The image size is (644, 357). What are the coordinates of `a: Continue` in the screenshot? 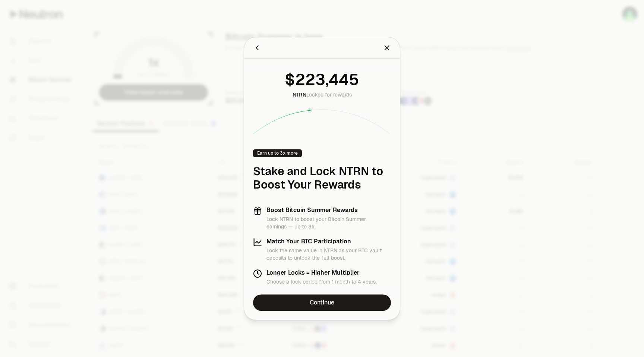 It's located at (322, 303).